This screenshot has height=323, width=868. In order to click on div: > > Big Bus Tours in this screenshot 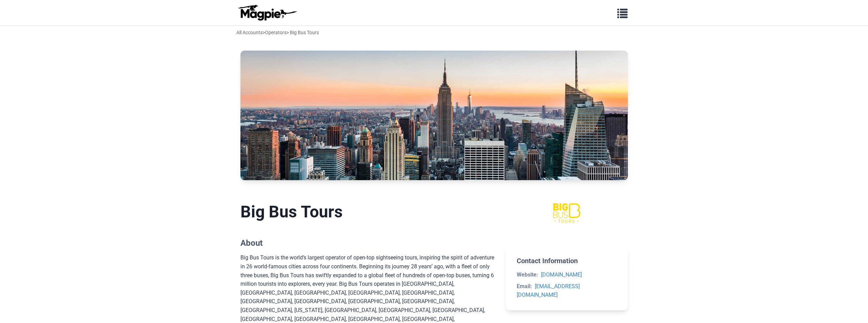, I will do `click(278, 33)`.